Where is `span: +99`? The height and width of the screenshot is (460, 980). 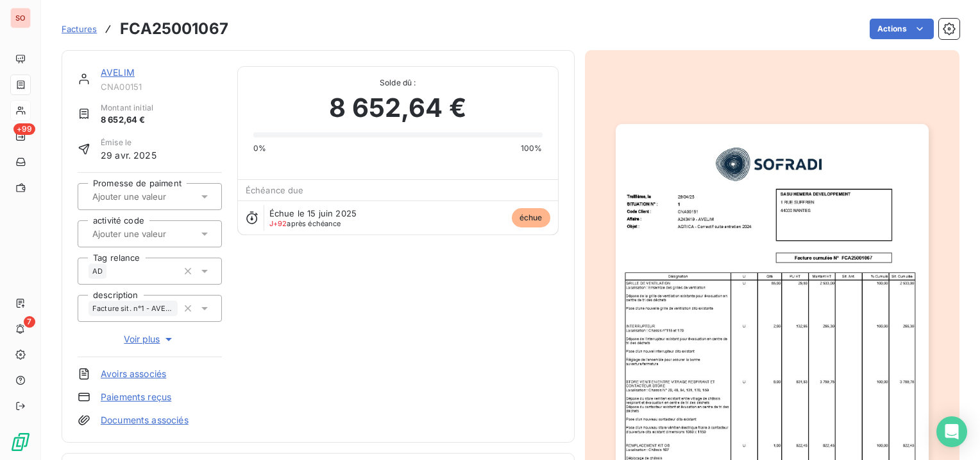 span: +99 is located at coordinates (25, 129).